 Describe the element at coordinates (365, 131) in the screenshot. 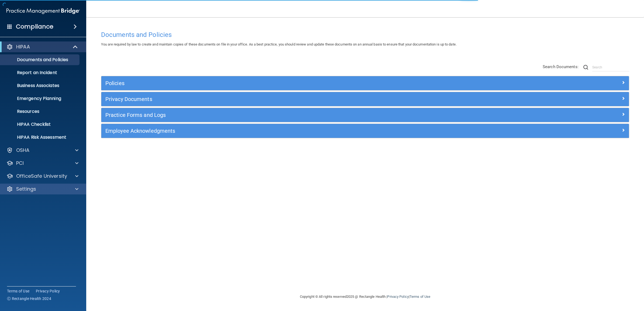

I see `a: Employee Acknowledgments` at that location.